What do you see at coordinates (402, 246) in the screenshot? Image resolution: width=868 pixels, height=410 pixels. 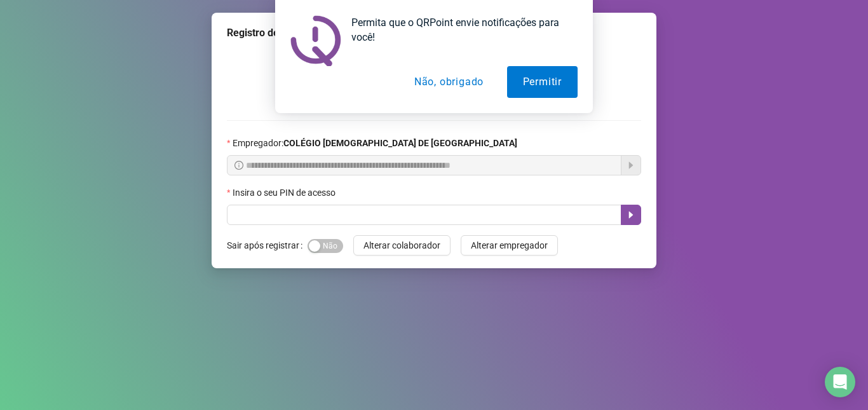 I see `button: Alterar colaborador` at bounding box center [402, 246].